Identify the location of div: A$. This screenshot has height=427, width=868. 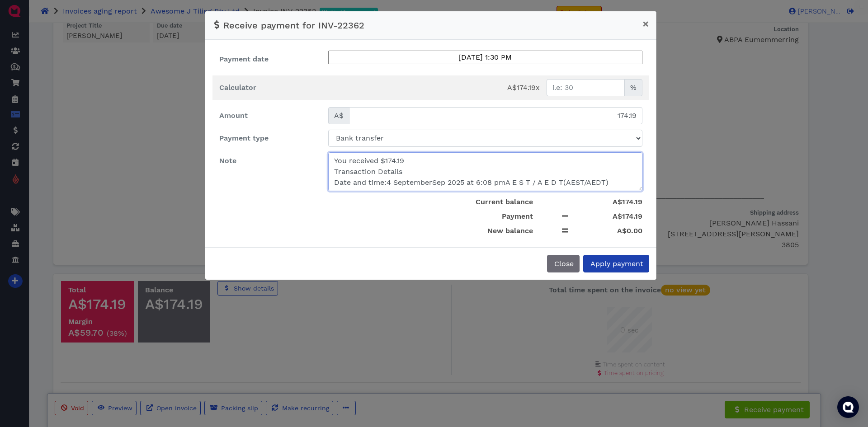
(339, 115).